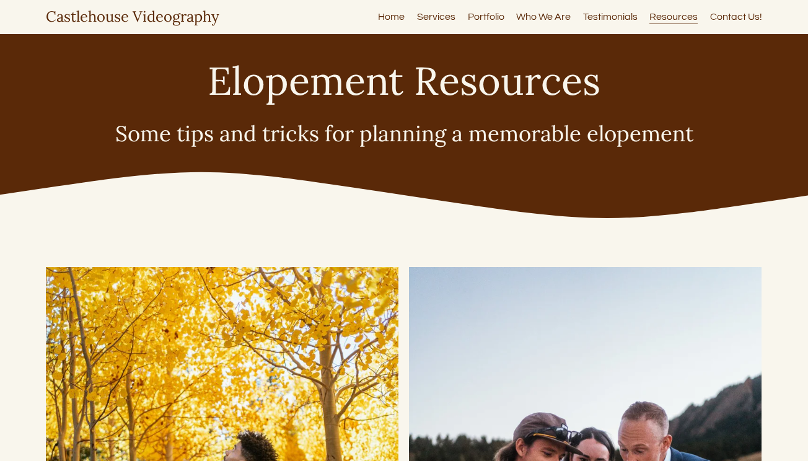  Describe the element at coordinates (133, 16) in the screenshot. I see `a: Castlehouse Videography` at that location.